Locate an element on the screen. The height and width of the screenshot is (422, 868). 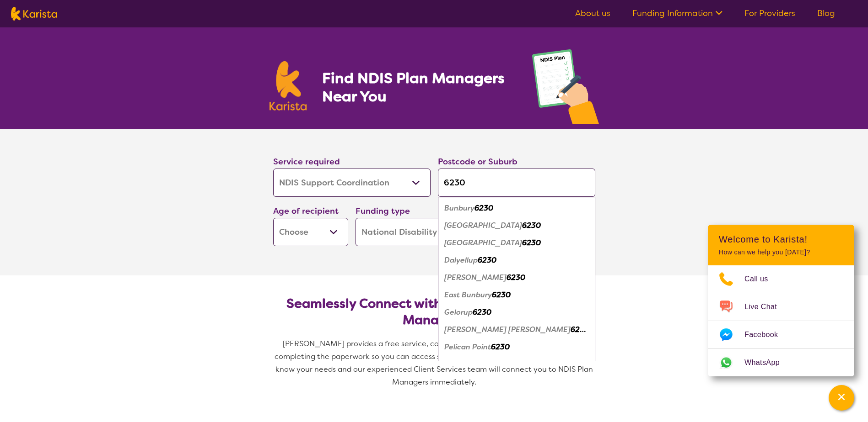
h1: Find NDIS Plan Managers Near You is located at coordinates (418, 87).